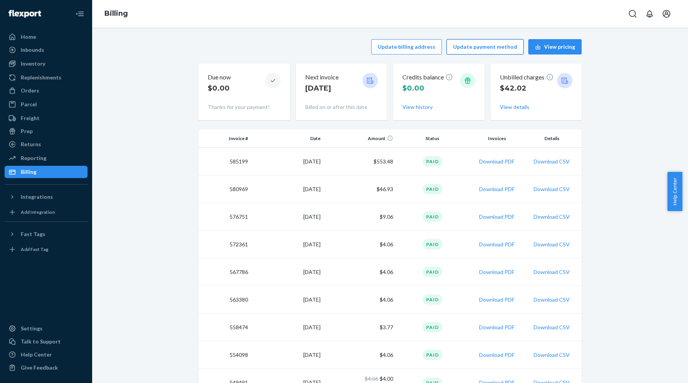 The width and height of the screenshot is (688, 383). What do you see at coordinates (342, 107) in the screenshot?
I see `p: Billed on or after this date` at bounding box center [342, 107].